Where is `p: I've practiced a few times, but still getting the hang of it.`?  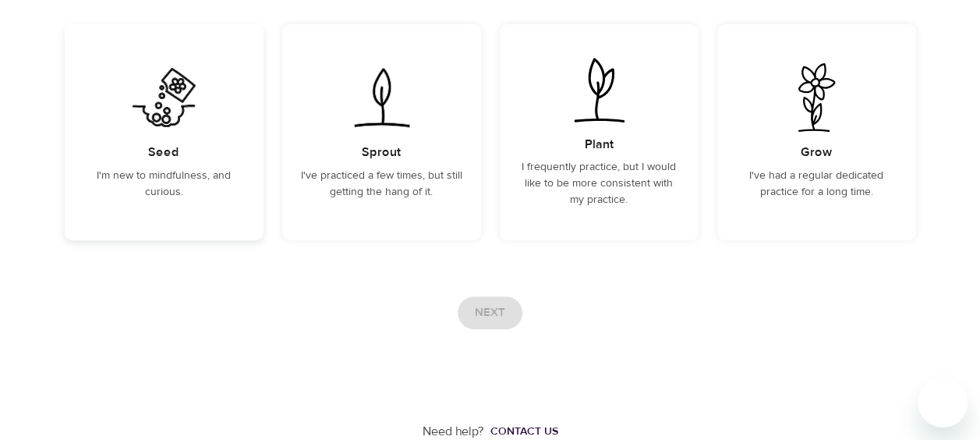
p: I've practiced a few times, but still getting the hang of it. is located at coordinates (381, 184).